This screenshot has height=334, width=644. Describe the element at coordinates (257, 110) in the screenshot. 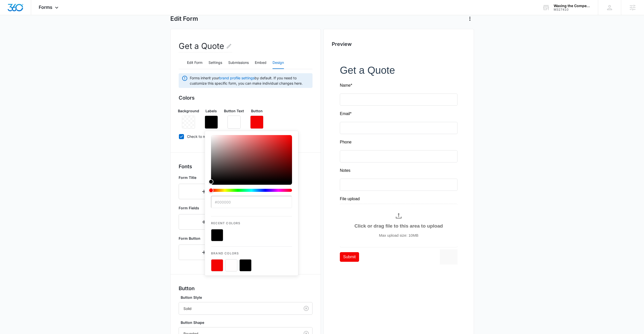

I see `p: Button` at that location.